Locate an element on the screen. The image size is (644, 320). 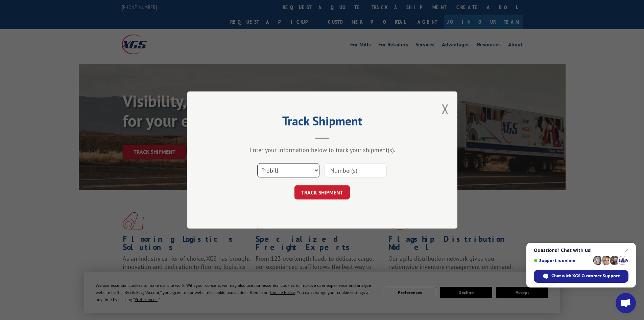
span: Support is online is located at coordinates (562, 260).